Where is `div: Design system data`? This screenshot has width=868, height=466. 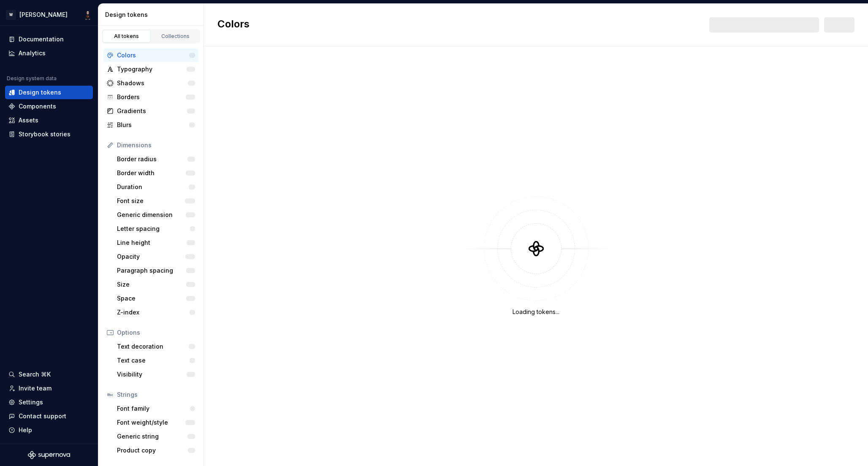
div: Design system data is located at coordinates (32, 78).